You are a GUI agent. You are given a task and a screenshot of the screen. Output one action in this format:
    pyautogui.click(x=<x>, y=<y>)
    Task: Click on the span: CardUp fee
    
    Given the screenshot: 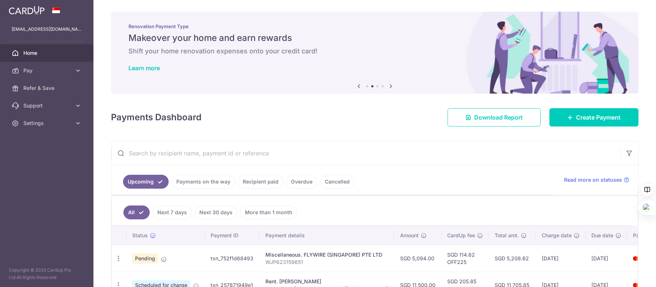 What is the action you would take?
    pyautogui.click(x=461, y=235)
    